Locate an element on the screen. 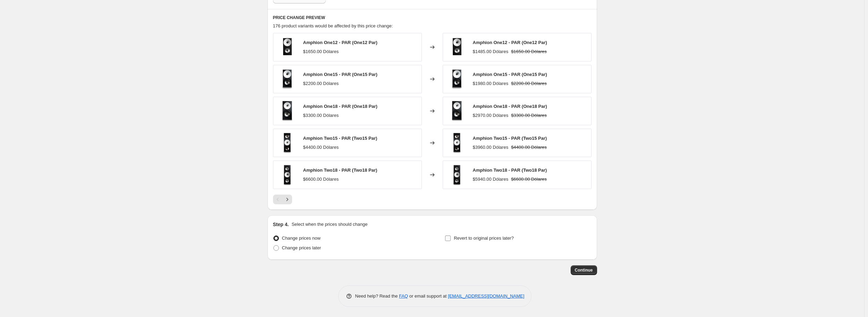 This screenshot has width=868, height=317. p: Select when the prices should change is located at coordinates (329, 224).